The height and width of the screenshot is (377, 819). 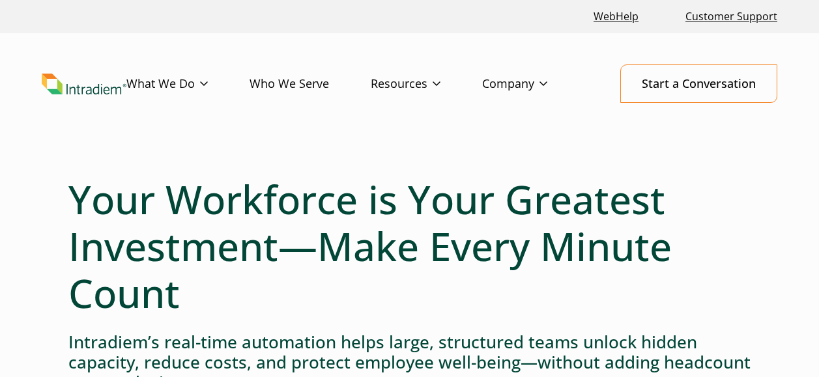 I want to click on img: Intradiem, so click(x=84, y=84).